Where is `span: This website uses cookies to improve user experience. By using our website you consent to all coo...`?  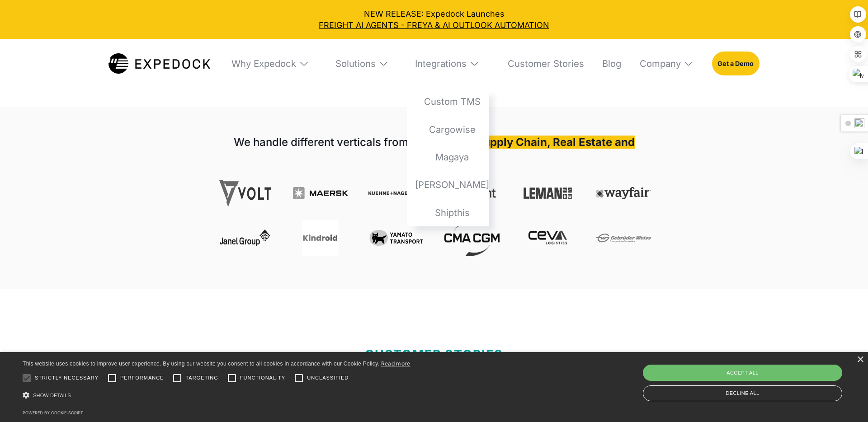 span: This website uses cookies to improve user experience. By using our website you consent to all coo... is located at coordinates (200, 363).